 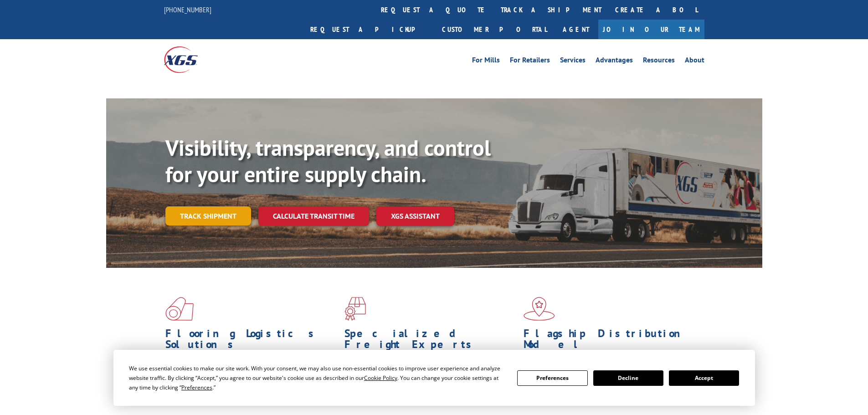 I want to click on b: Visibility, transparency, and control for your entire supply chain., so click(x=328, y=161).